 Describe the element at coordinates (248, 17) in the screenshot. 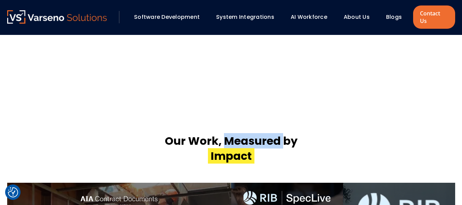

I see `div: System Integrations` at that location.